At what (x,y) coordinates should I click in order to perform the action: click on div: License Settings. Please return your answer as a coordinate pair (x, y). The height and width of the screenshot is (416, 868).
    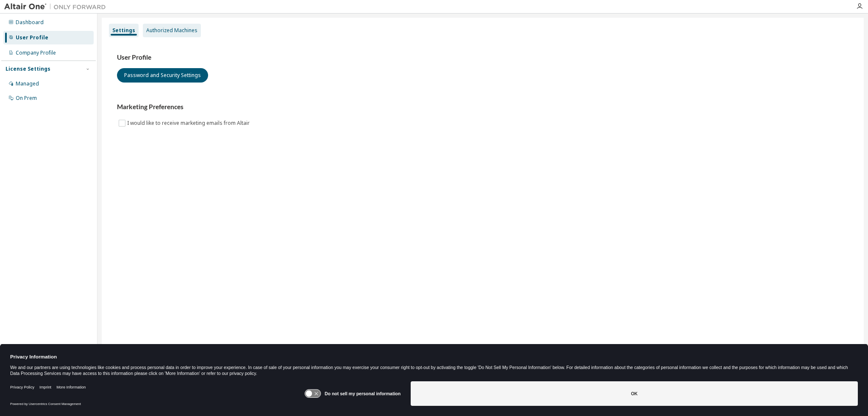
    Looking at the image, I should click on (28, 69).